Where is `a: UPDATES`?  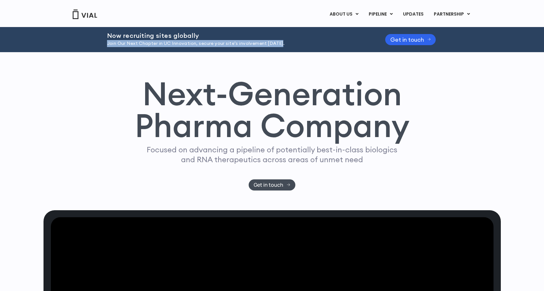 a: UPDATES is located at coordinates (413, 14).